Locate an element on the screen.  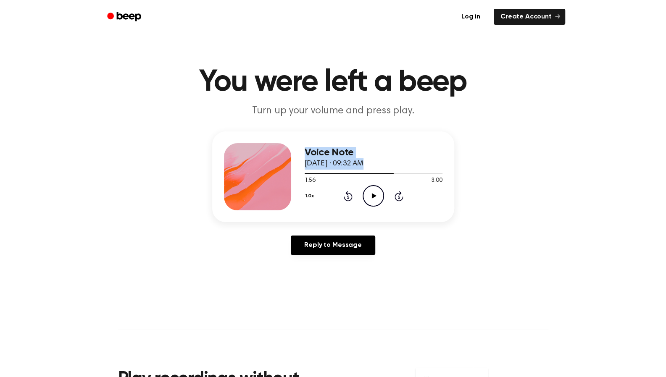
p: Turn up your volume and press play. is located at coordinates (333, 111).